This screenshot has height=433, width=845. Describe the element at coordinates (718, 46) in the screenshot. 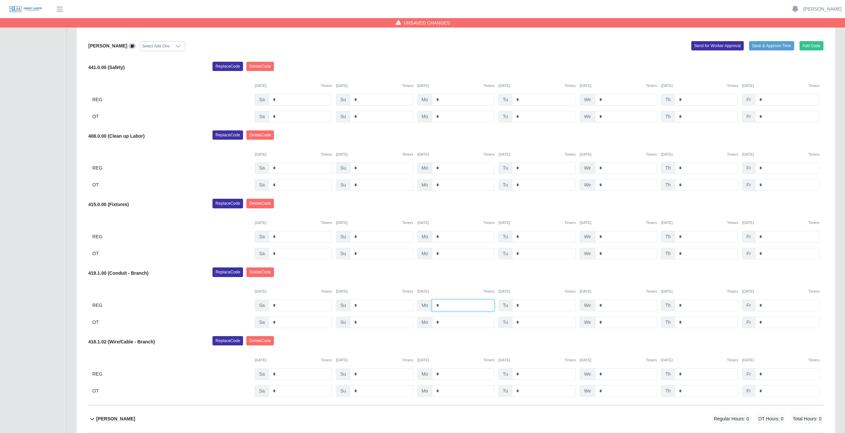

I see `button: Send for Worker Approval` at that location.